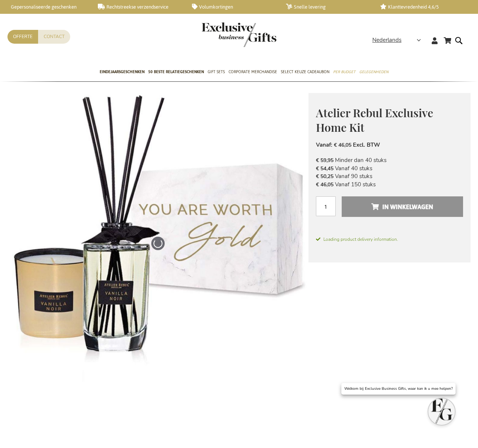 This screenshot has height=448, width=478. What do you see at coordinates (216, 72) in the screenshot?
I see `a: Gift Sets` at bounding box center [216, 72].